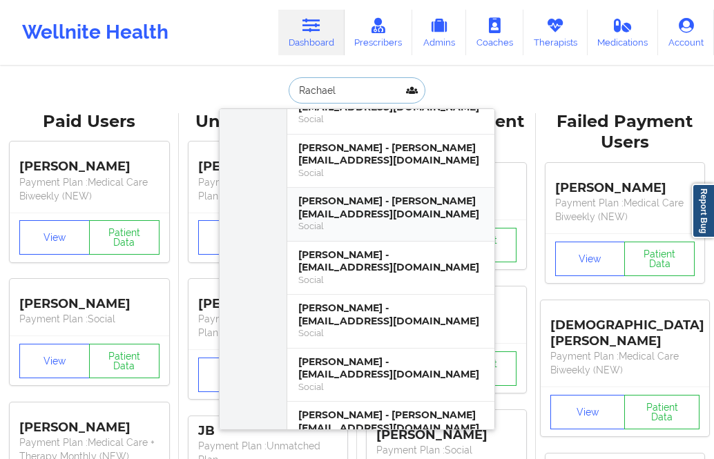 This screenshot has height=459, width=714. Describe the element at coordinates (268, 431) in the screenshot. I see `div: JB` at that location.